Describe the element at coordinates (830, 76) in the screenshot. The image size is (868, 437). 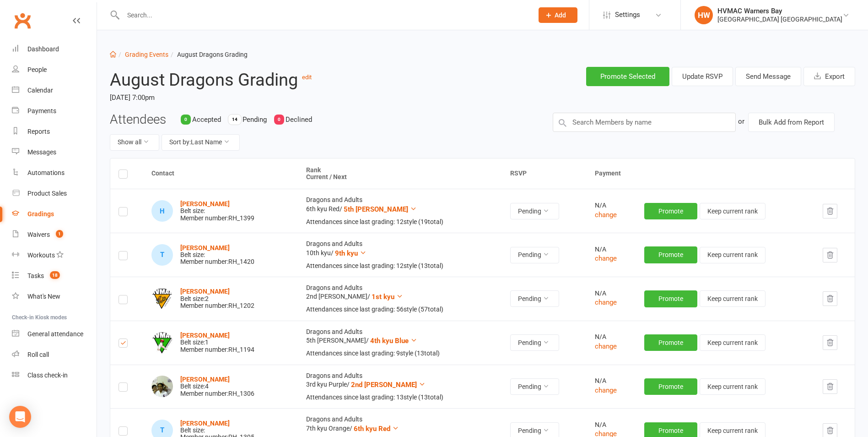
I see `button: Export` at that location.